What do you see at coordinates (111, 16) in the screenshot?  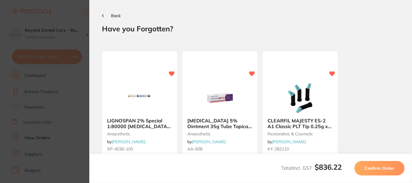 I see `button: Back` at bounding box center [111, 16].